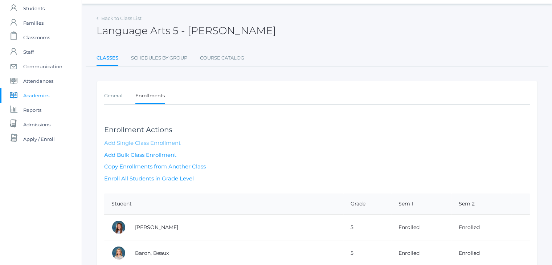 This screenshot has width=552, height=265. I want to click on span: Attendances, so click(38, 81).